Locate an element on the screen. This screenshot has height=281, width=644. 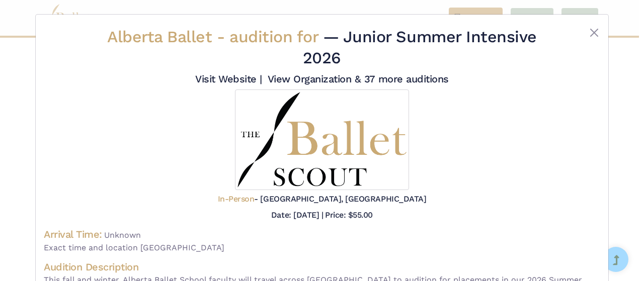
h4: Audition Description is located at coordinates (322, 267).